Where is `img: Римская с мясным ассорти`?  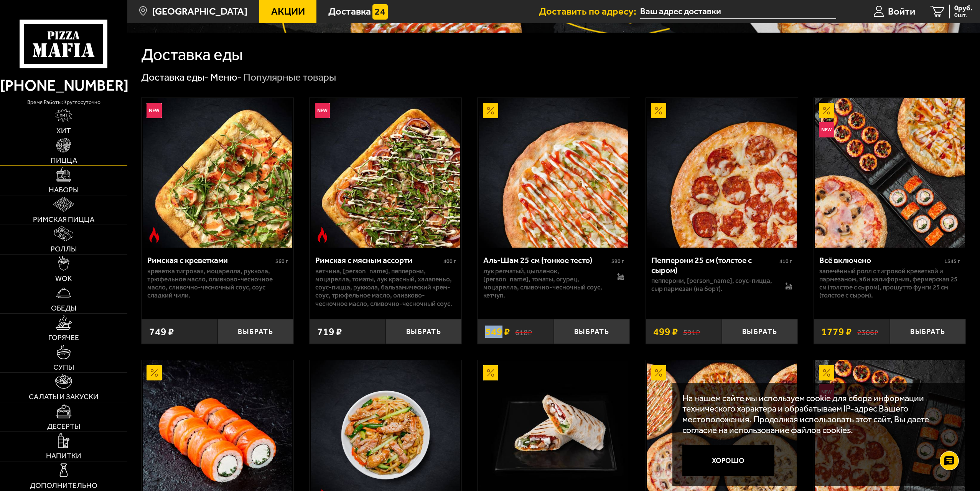
img: Римская с мясным ассорти is located at coordinates (385, 173).